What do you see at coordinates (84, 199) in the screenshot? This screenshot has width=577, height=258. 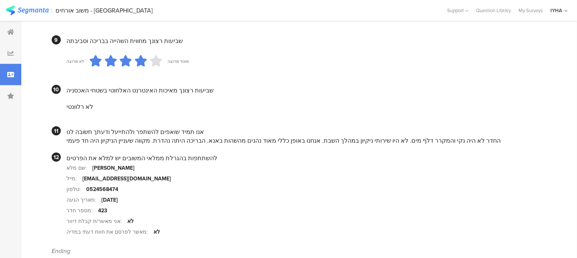 I see `div: תאריך הגעה:` at bounding box center [84, 199].